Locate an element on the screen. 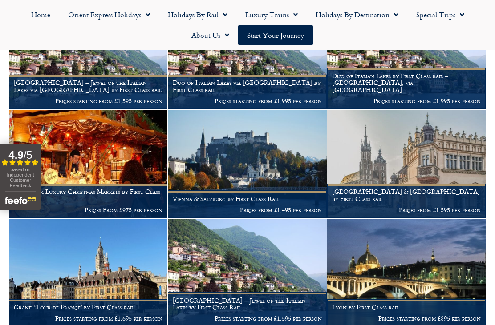  p: Prices starting from £895 per person is located at coordinates (406, 319).